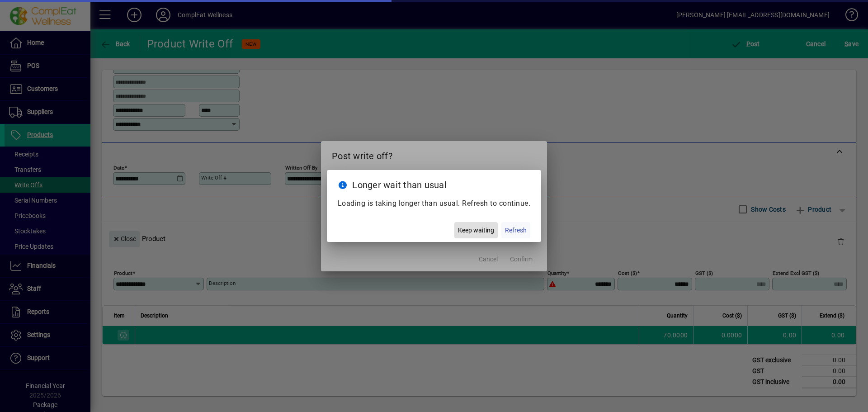 This screenshot has width=868, height=412. I want to click on span: Keep waiting, so click(475, 230).